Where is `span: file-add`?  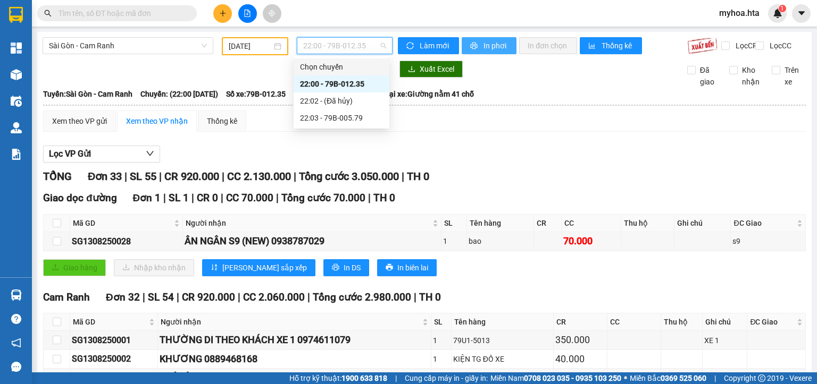 span: file-add is located at coordinates (247, 13).